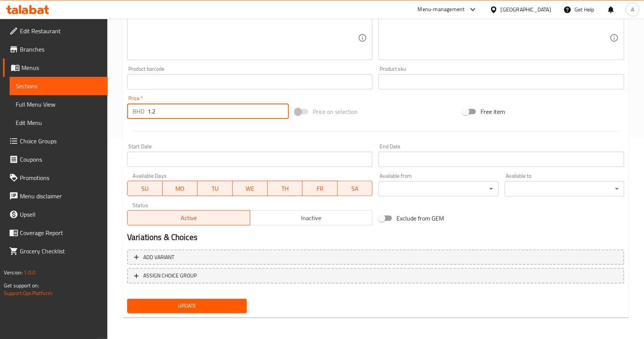  I want to click on span: Sections, so click(59, 86).